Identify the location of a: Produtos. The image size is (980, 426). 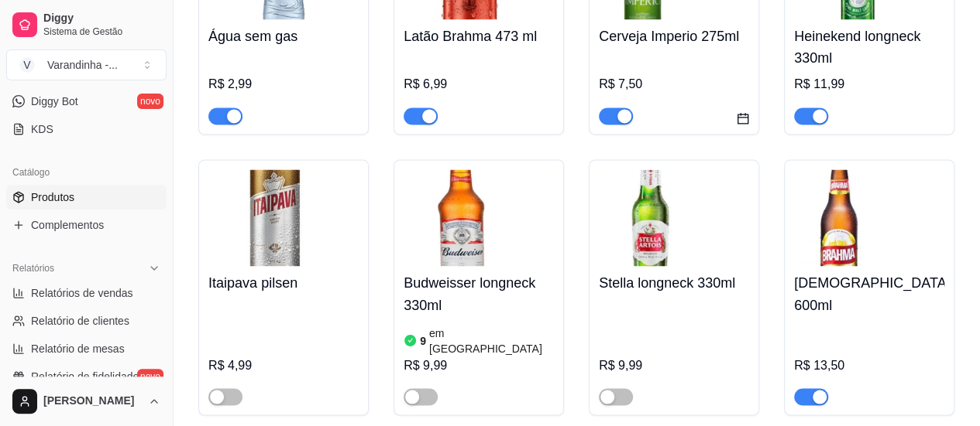
(86, 198).